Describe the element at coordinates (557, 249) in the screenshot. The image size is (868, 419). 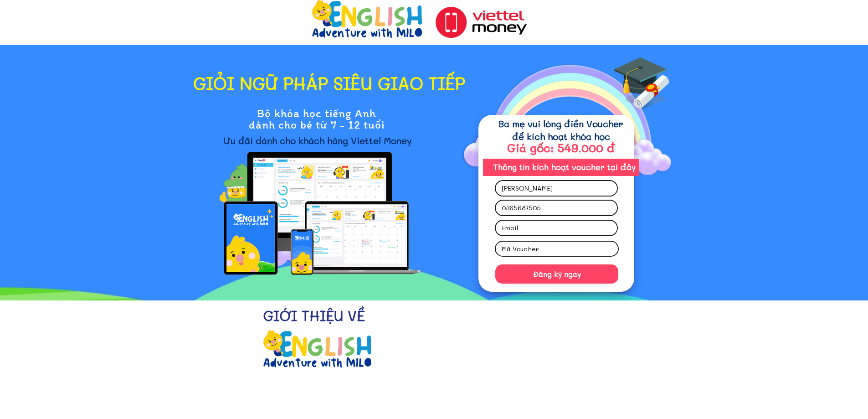
I see `input: Mã Voucher` at that location.